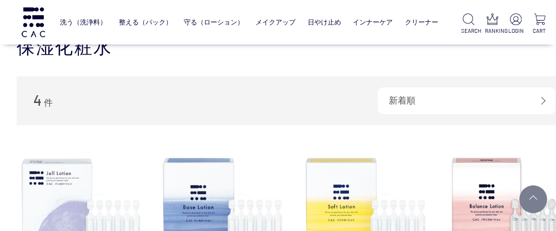 This screenshot has width=556, height=231. What do you see at coordinates (492, 31) in the screenshot?
I see `p: RANKING` at bounding box center [492, 31].